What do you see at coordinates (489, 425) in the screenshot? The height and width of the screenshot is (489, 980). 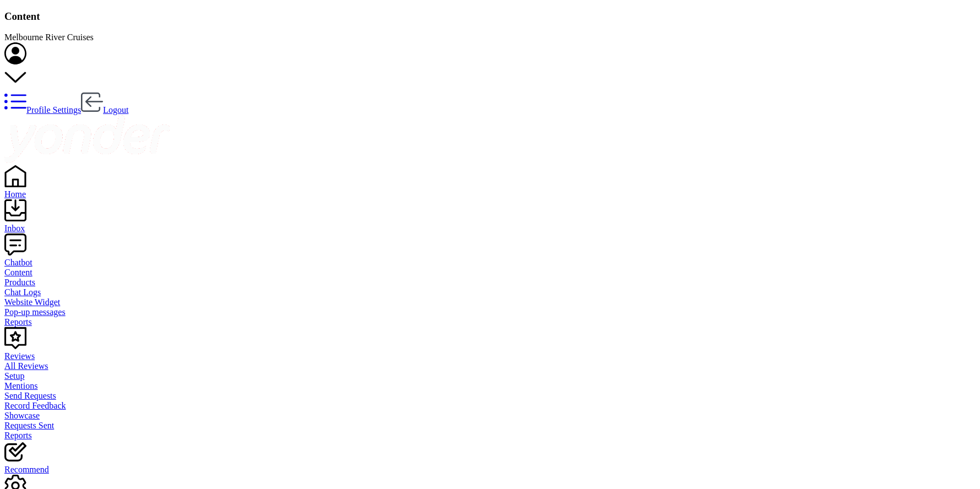 I see `div: Requests Sent` at bounding box center [489, 425].